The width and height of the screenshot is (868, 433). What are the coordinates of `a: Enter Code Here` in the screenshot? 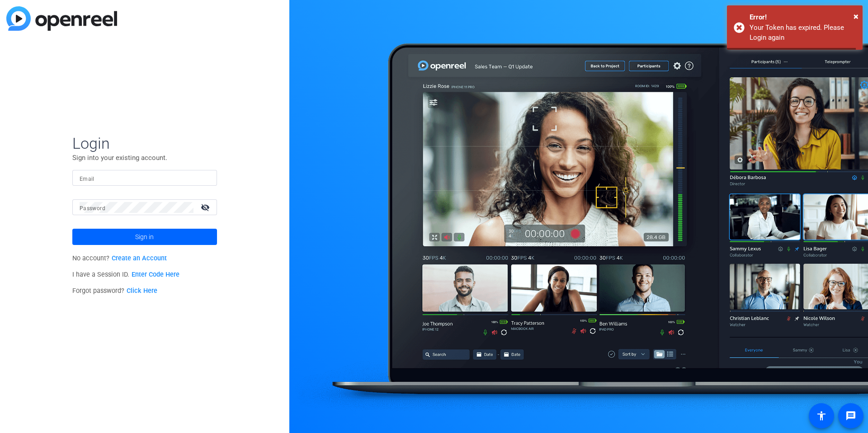 It's located at (156, 274).